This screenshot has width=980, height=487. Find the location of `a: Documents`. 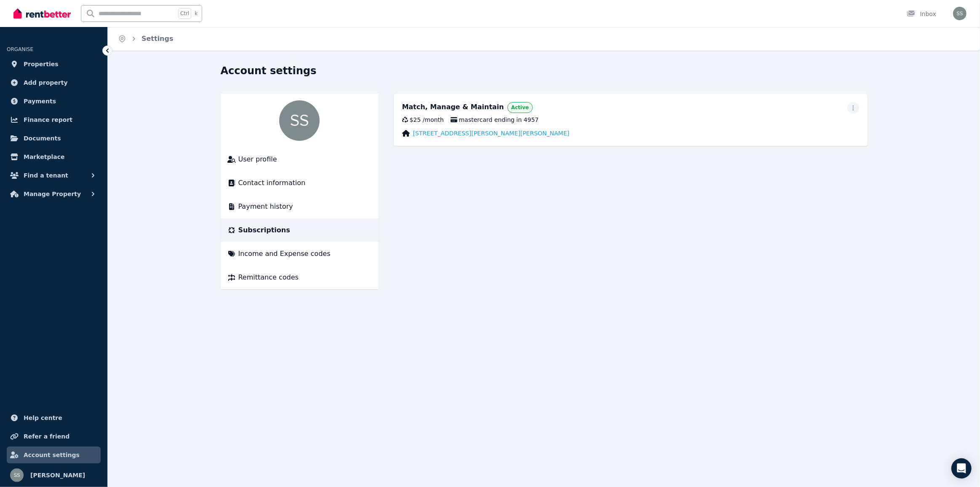

a: Documents is located at coordinates (53, 139).